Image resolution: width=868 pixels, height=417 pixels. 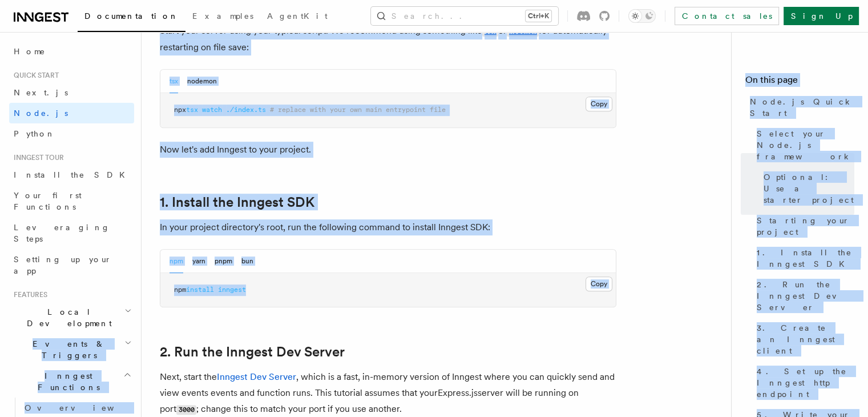 What do you see at coordinates (198, 261) in the screenshot?
I see `button: yarn` at bounding box center [198, 261].